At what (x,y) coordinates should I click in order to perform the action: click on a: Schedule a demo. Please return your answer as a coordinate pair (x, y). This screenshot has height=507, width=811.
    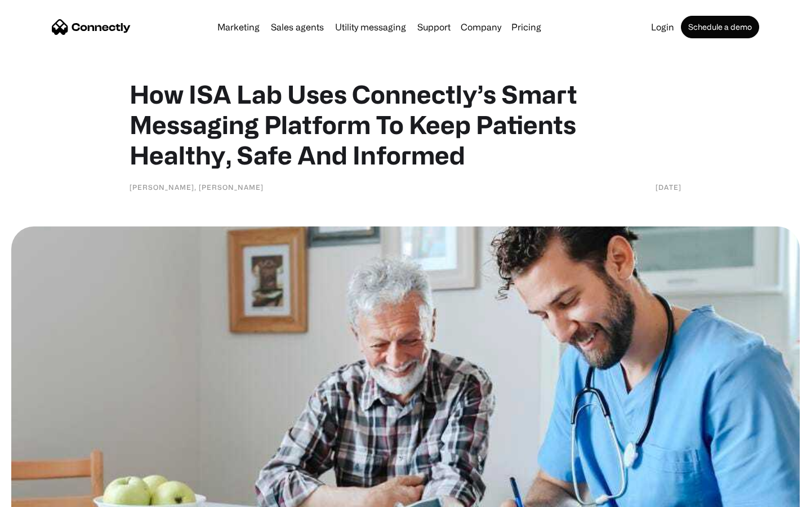
    Looking at the image, I should click on (720, 27).